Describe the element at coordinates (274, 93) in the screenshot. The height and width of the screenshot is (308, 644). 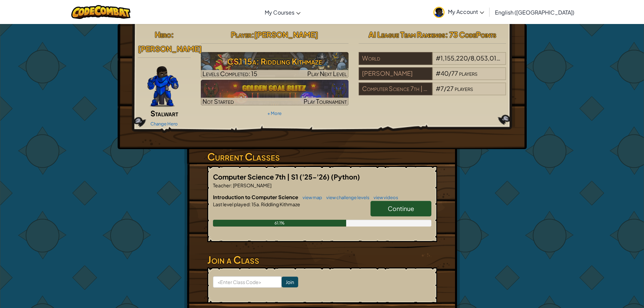
I see `a: Not StartedPlay Tournament` at that location.